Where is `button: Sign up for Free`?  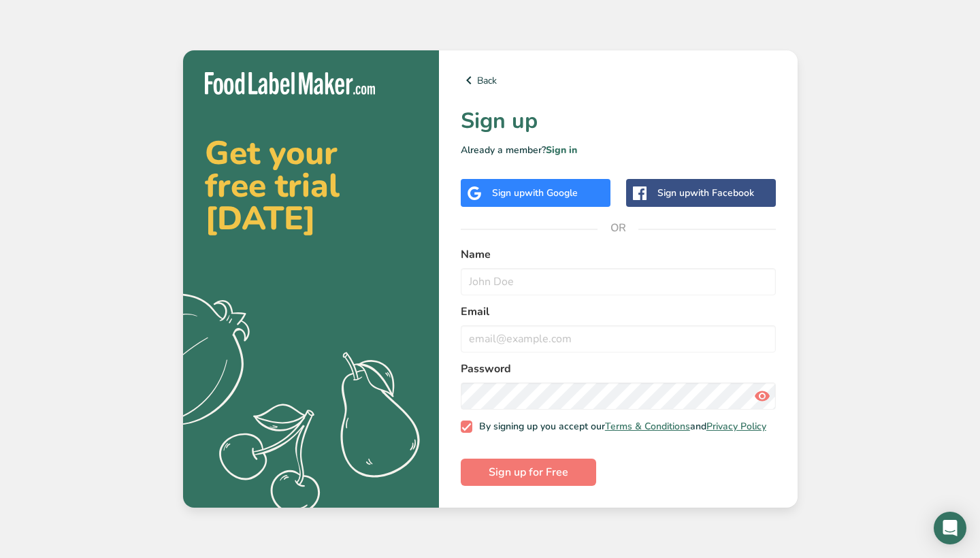 button: Sign up for Free is located at coordinates (528, 472).